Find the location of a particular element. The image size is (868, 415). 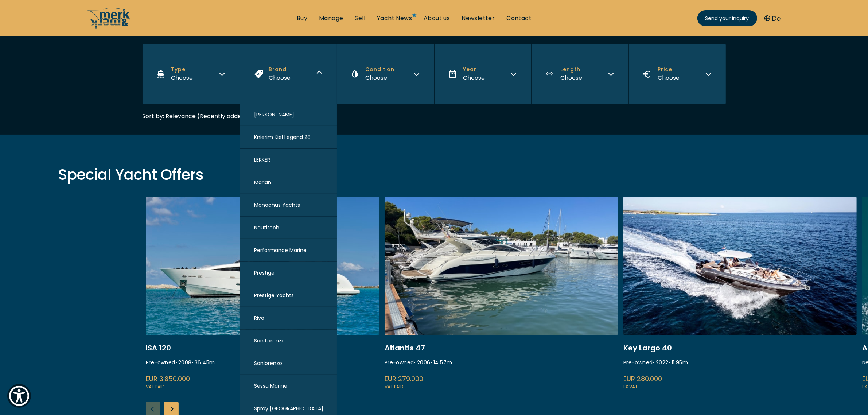

span: San Lorenzo is located at coordinates (269, 341).